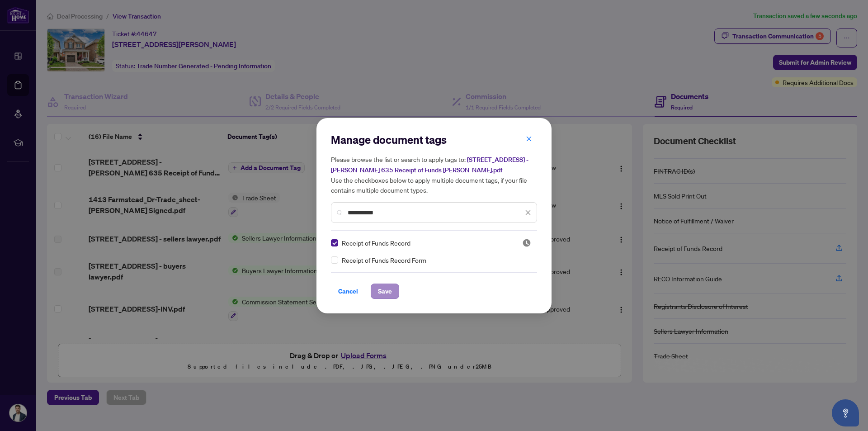  I want to click on h2: Manage document tags, so click(434, 140).